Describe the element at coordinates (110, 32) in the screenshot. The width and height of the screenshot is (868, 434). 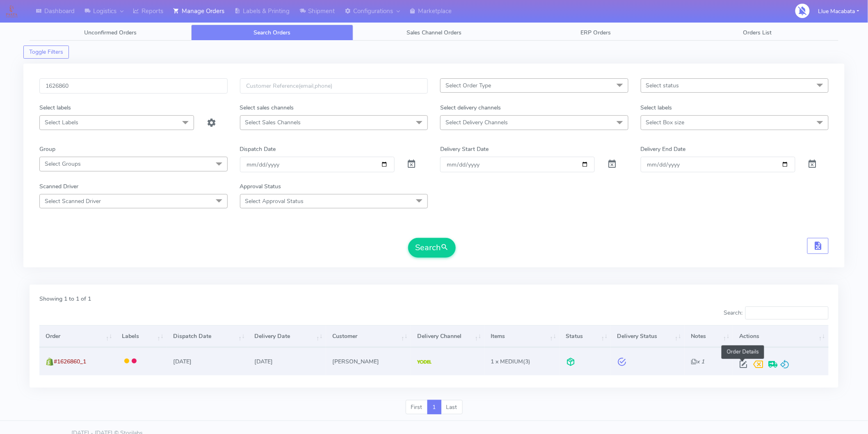
I see `span: Unconfirmed Orders` at that location.